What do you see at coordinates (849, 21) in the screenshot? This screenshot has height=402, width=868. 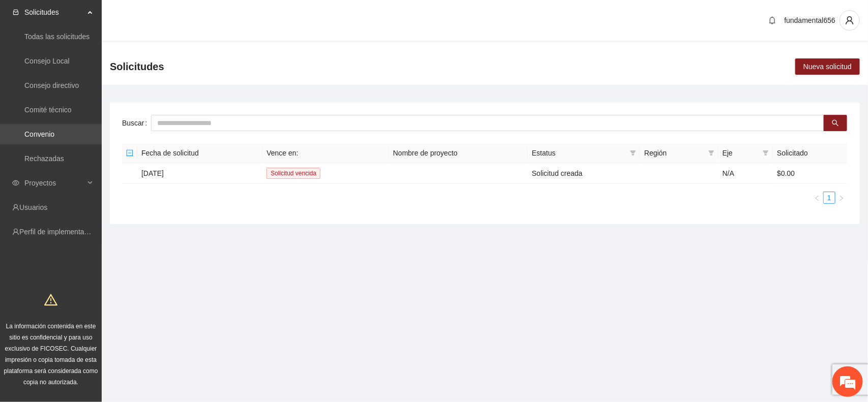 I see `span: user` at bounding box center [849, 21].